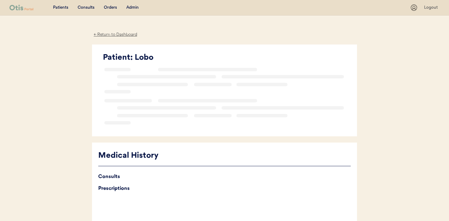 This screenshot has width=449, height=221. Describe the element at coordinates (110, 8) in the screenshot. I see `div: Orders` at that location.